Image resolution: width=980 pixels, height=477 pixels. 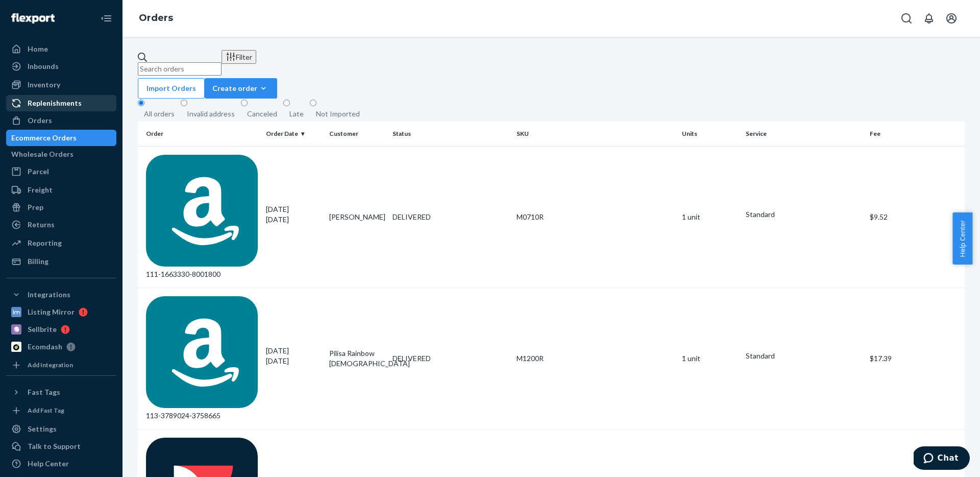 What do you see at coordinates (54, 446) in the screenshot?
I see `div: Talk to Support` at bounding box center [54, 446].